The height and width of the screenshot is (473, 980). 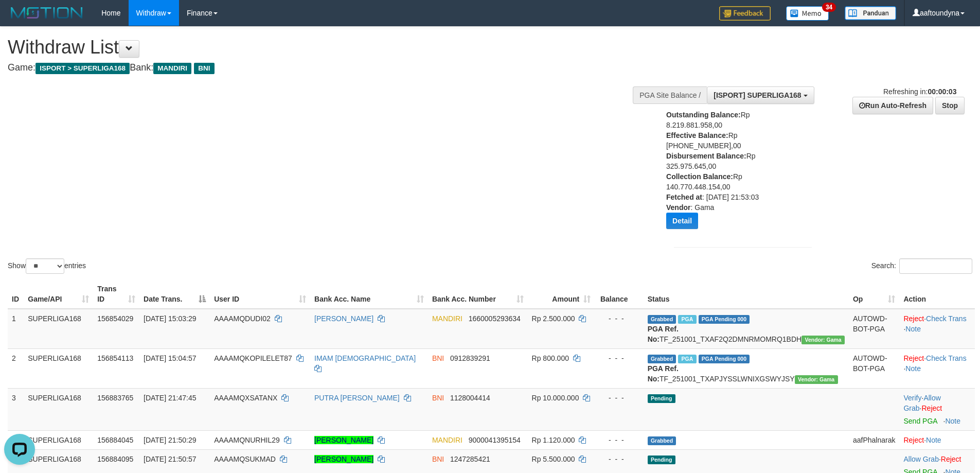 I want to click on span: Refreshing in:, so click(x=920, y=91).